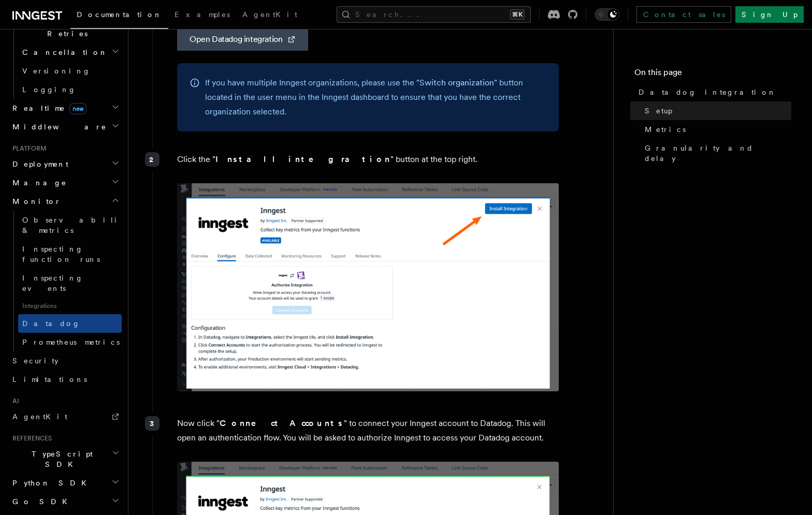  What do you see at coordinates (56, 71) in the screenshot?
I see `span: Versioning` at bounding box center [56, 71].